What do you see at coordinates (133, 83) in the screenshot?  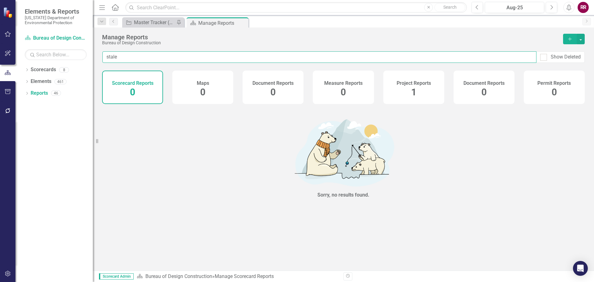 I see `h4: Scorecard Reports` at bounding box center [133, 83].